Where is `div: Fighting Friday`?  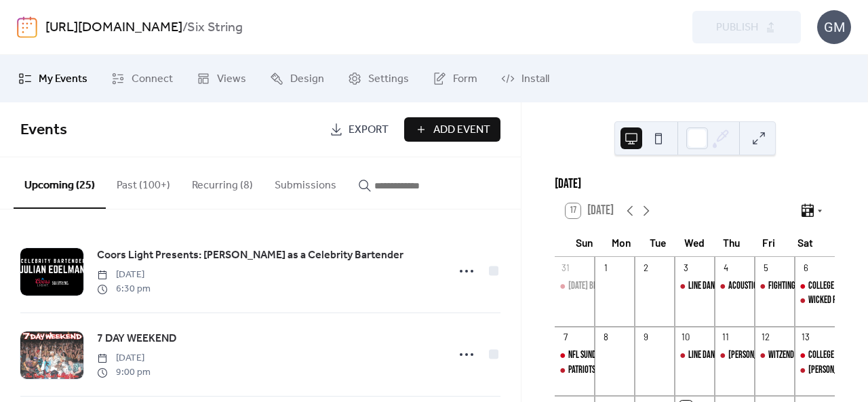 div: Fighting Friday is located at coordinates (775, 286).